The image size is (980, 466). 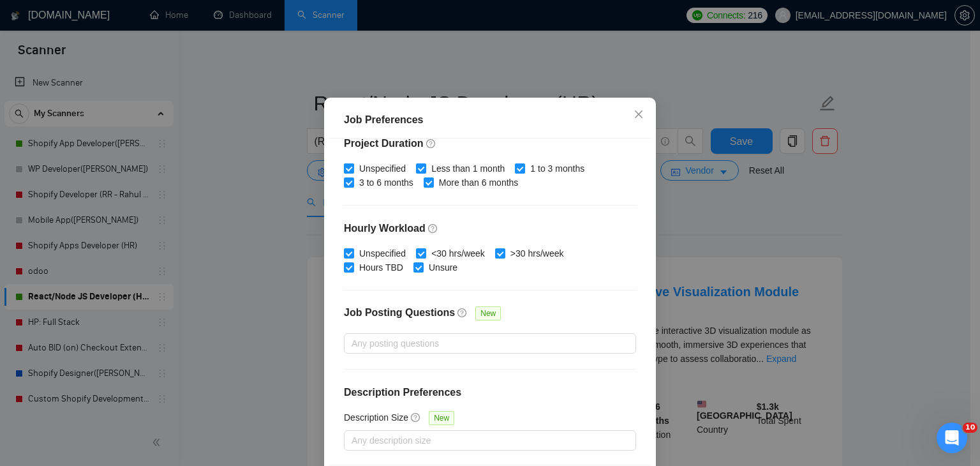 I want to click on span: Hours TBD, so click(x=381, y=268).